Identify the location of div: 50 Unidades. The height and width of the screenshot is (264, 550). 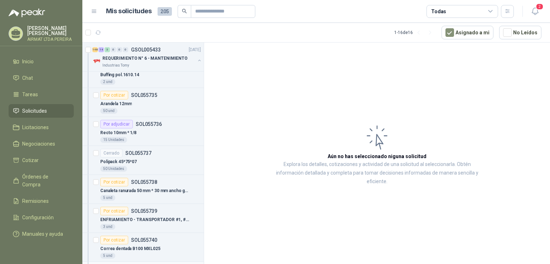
(114, 169).